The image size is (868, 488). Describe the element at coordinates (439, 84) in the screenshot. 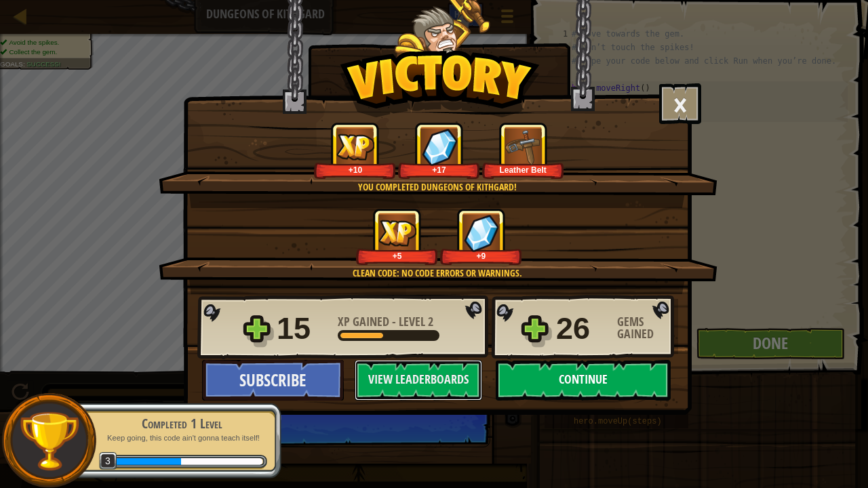

I see `img: Victory` at that location.